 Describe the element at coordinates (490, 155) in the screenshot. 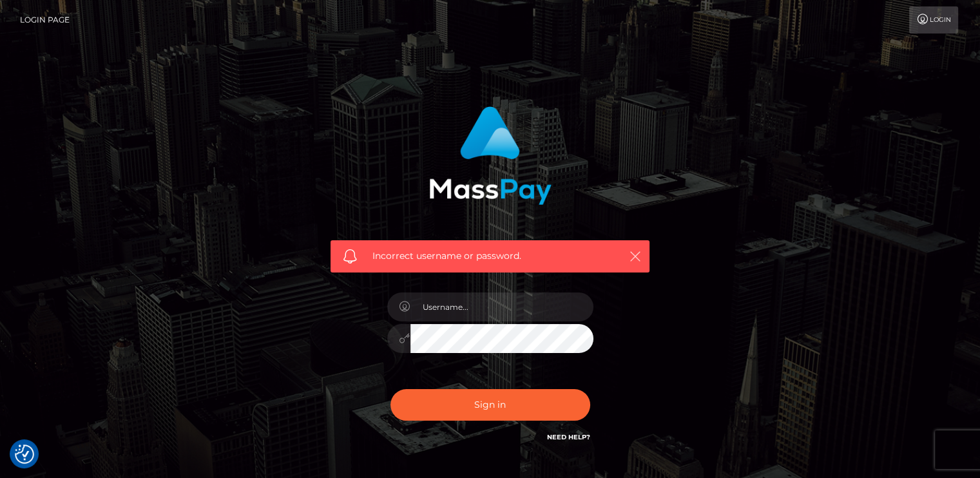

I see `img: MassPay Login` at that location.